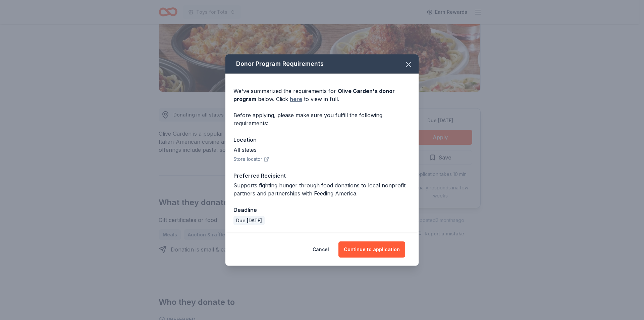 This screenshot has height=320, width=644. Describe the element at coordinates (322, 150) in the screenshot. I see `div: All states` at that location.